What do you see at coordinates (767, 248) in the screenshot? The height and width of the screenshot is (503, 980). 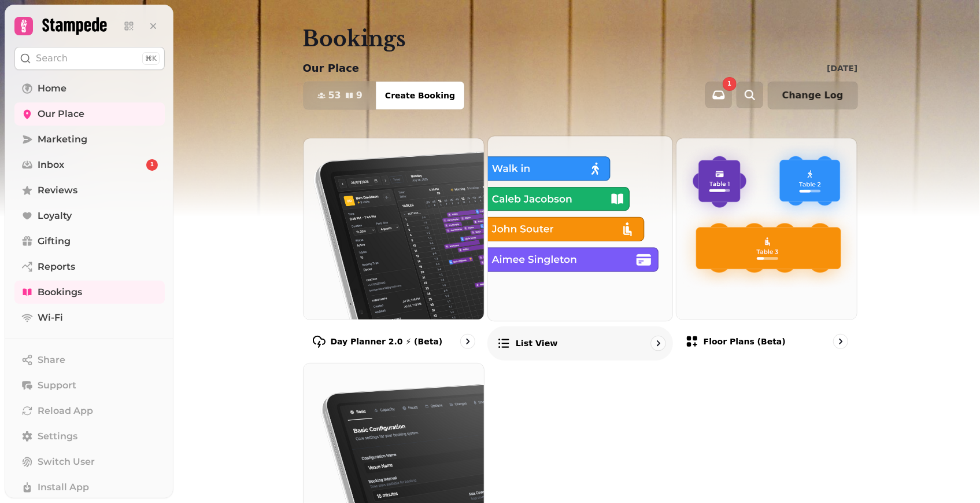 I see `a: Floor Plans (beta)Floor Plans (beta)` at bounding box center [767, 248].